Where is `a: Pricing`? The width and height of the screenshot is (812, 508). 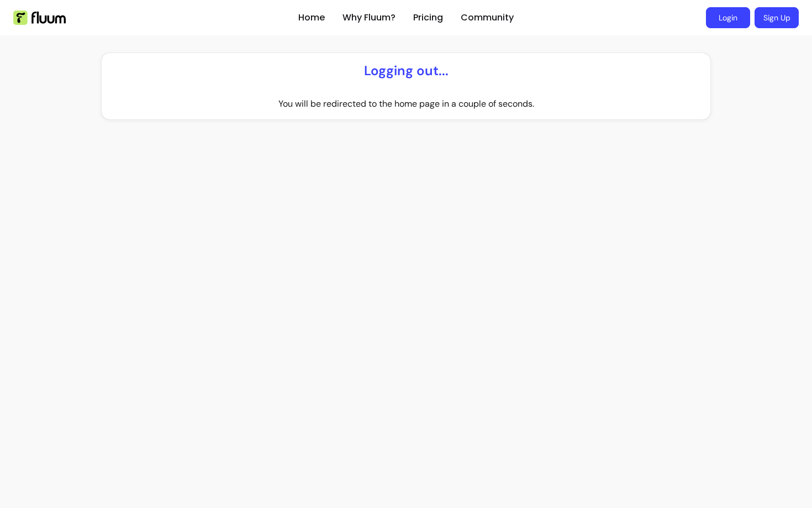
a: Pricing is located at coordinates (429, 18).